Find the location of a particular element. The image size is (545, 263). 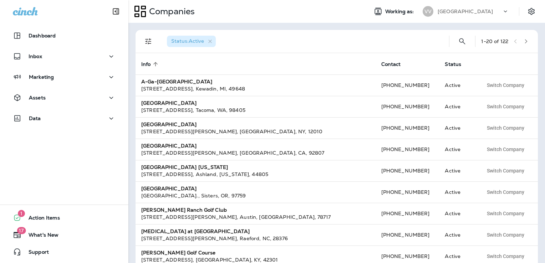

p: Data is located at coordinates (35, 118).